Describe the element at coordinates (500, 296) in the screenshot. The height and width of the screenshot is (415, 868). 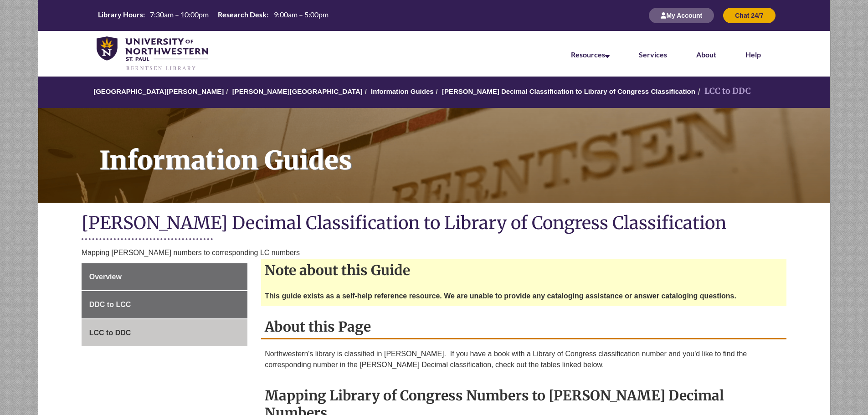
I see `strong: This guide exists as a self-help reference resource. We are unable to provide any cataloging assi...` at that location.